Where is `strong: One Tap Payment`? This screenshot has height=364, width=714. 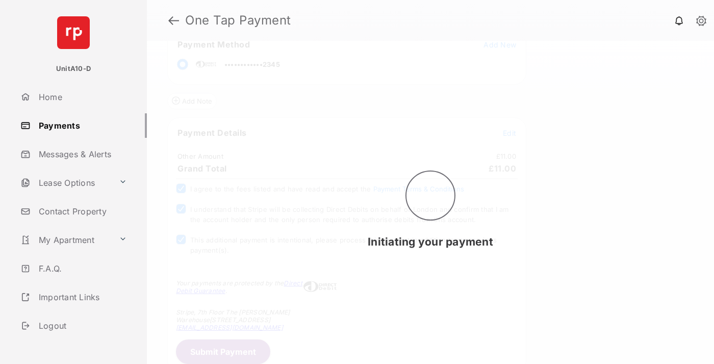
strong: One Tap Payment is located at coordinates (238, 20).